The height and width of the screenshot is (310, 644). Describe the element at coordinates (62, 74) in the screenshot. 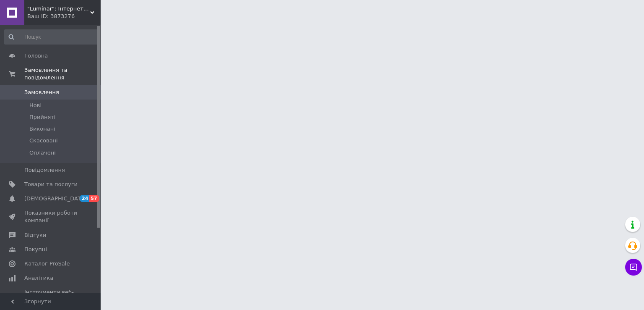

I see `span: Замовлення та повідомлення` at that location.